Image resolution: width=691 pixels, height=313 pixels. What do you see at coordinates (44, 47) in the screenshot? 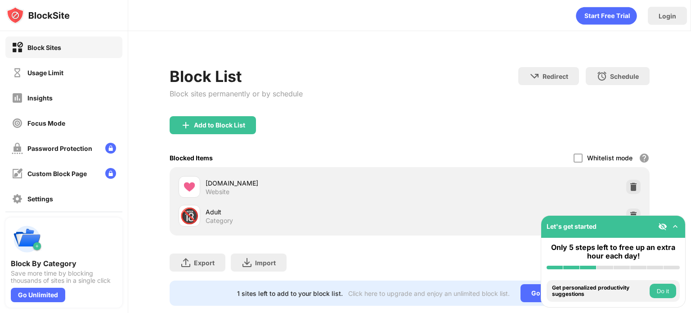
I see `div: Block Sites` at bounding box center [44, 47].